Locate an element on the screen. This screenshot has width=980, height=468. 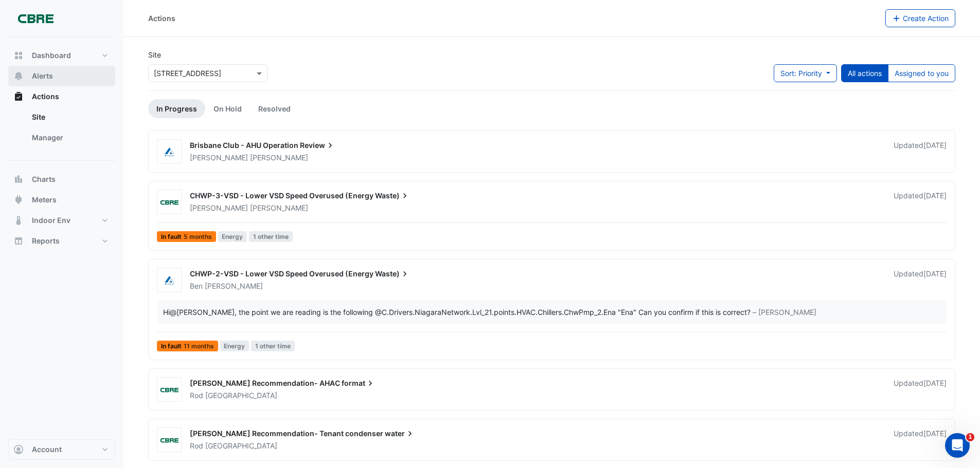
span: 11 months is located at coordinates (199, 346).